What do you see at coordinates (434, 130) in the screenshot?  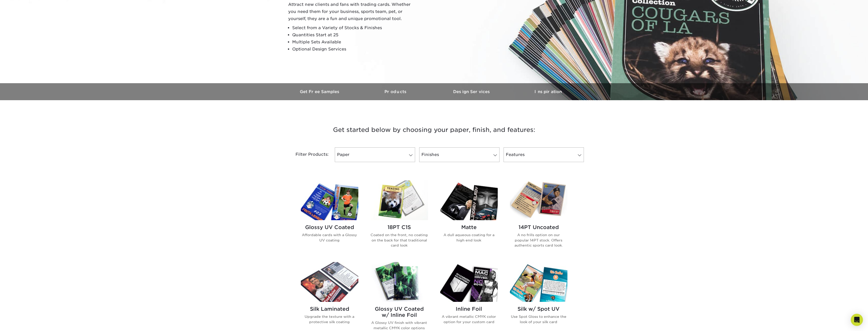 I see `h3: Get started below by choosing your paper, finish, and features:` at bounding box center [434, 130].